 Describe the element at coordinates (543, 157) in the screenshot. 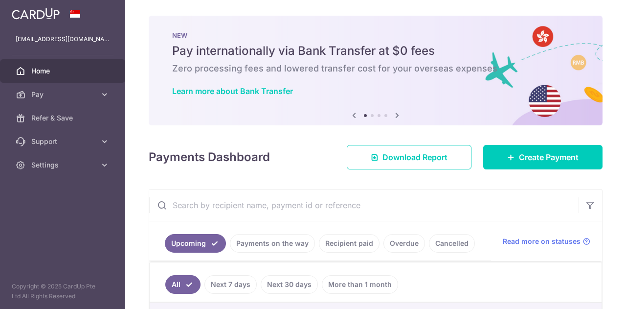

I see `a: Create Payment` at that location.